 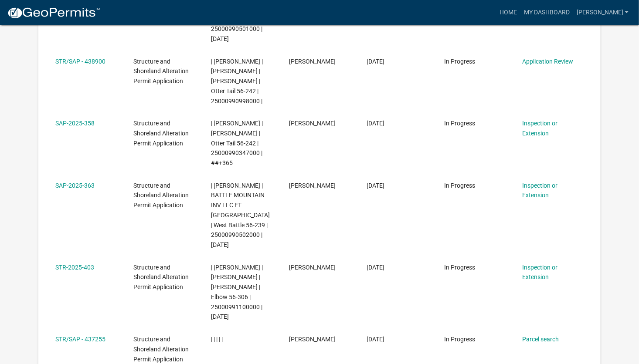 What do you see at coordinates (237, 292) in the screenshot?
I see `span: | Brittany Tollefson | LEROY O ROSIN | MONICA L ROSIN | Elbow 56-306 | 25000991100000 | 07/22/2026` at bounding box center [237, 292].